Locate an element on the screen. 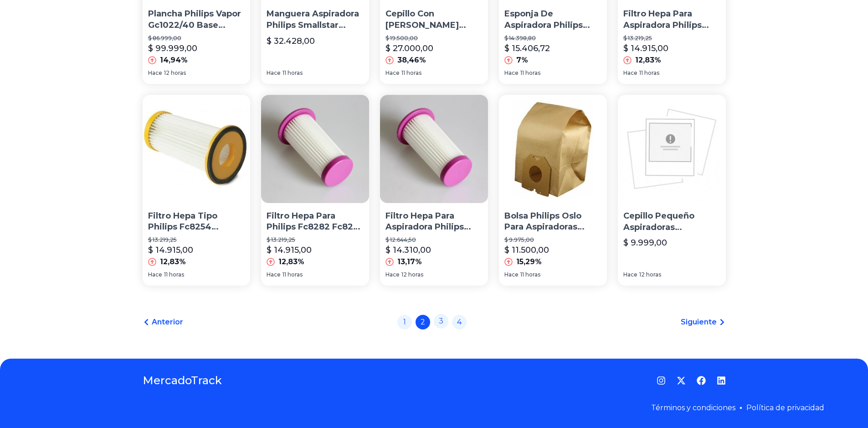 The height and width of the screenshot is (428, 868). a: Política de privacidad is located at coordinates (786, 408).